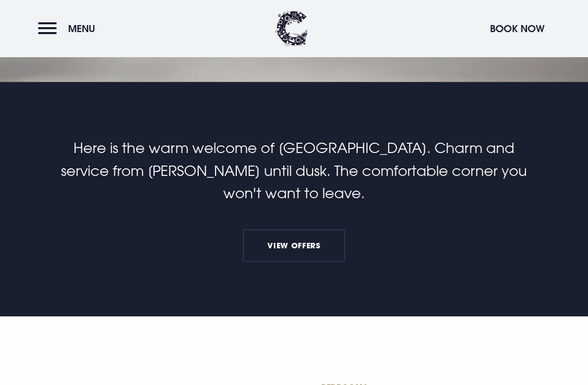 The width and height of the screenshot is (588, 385). What do you see at coordinates (294, 246) in the screenshot?
I see `a: View Offers` at bounding box center [294, 246].